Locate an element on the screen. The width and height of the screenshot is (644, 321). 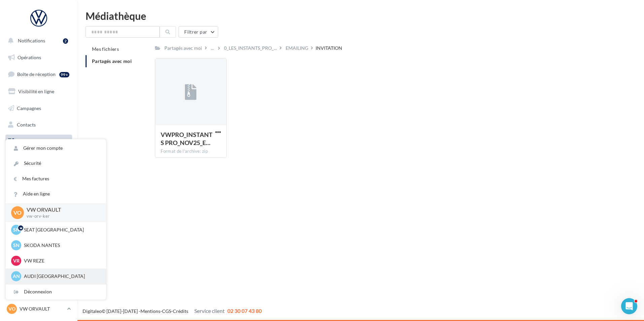
span: VR is located at coordinates (16, 260).